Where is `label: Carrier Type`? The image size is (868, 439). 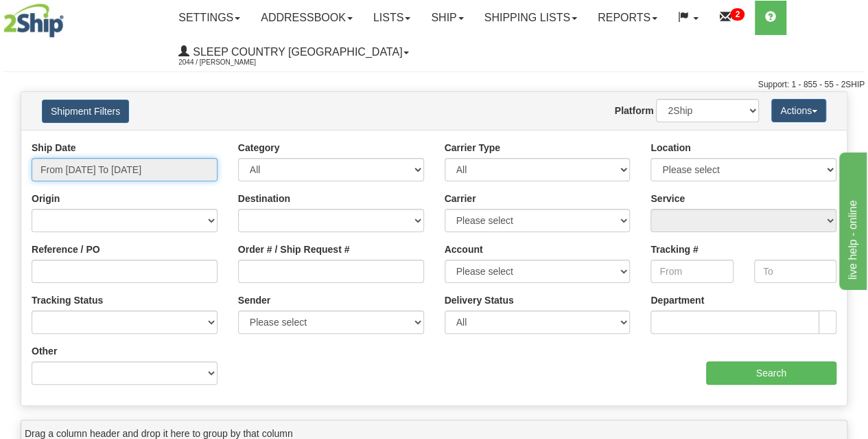 label: Carrier Type is located at coordinates (472, 148).